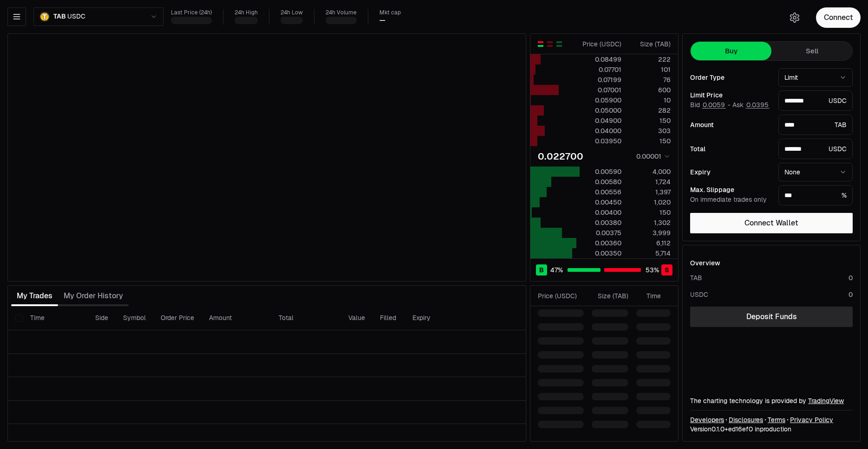 This screenshot has height=449, width=868. What do you see at coordinates (247, 13) in the screenshot?
I see `div: 24h High` at bounding box center [247, 13].